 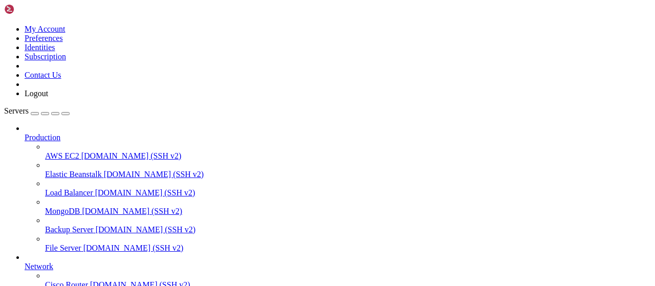 What do you see at coordinates (63, 248) in the screenshot?
I see `span: File Server` at bounding box center [63, 248].